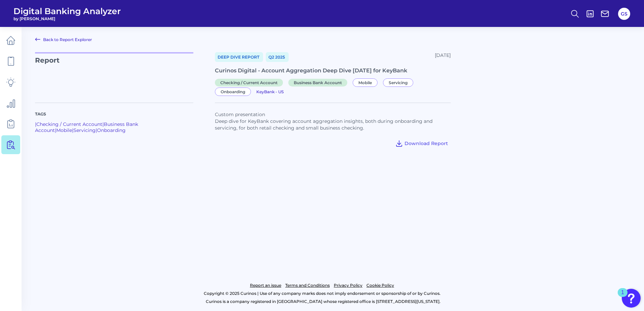 This screenshot has height=311, width=644. Describe the element at coordinates (318, 82) in the screenshot. I see `span: Business Bank Account` at that location.